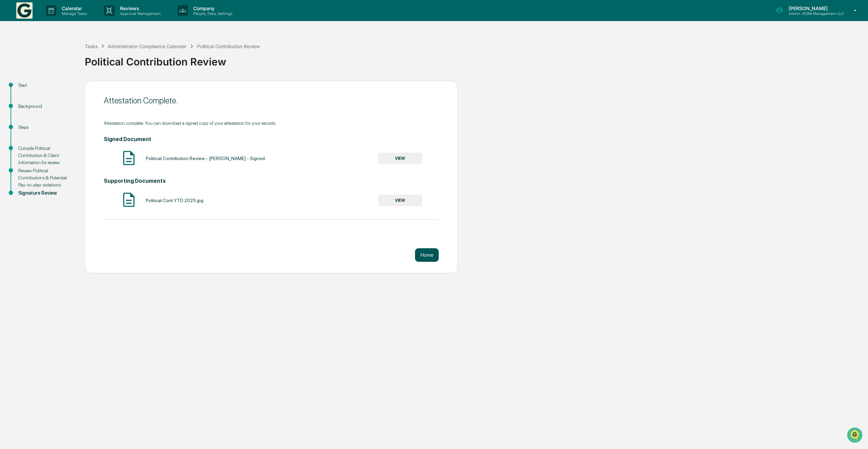  I want to click on img: f2157a4c-a0d3-4daa-907e-bb6f0de503a5-1751232295721, so click(9, 9).